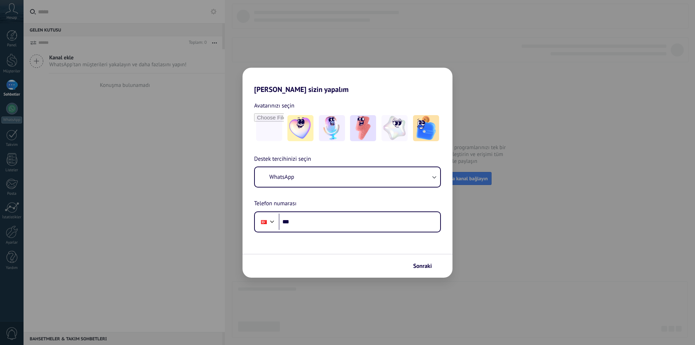 The image size is (695, 345). Describe the element at coordinates (348, 177) in the screenshot. I see `button: WhatsApp` at that location.